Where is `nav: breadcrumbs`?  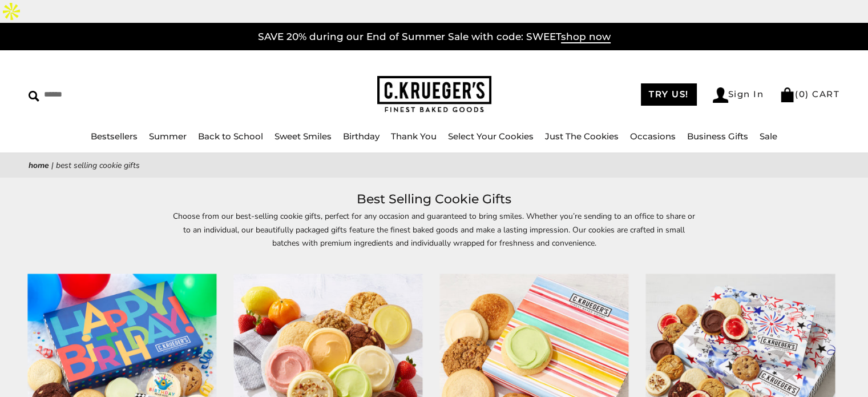 nav: breadcrumbs is located at coordinates (434, 166).